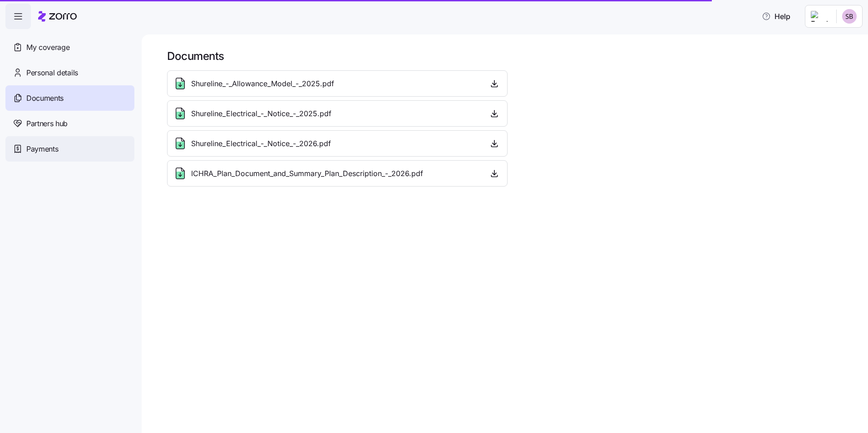 The image size is (868, 433). I want to click on img: Employer logo, so click(819, 17).